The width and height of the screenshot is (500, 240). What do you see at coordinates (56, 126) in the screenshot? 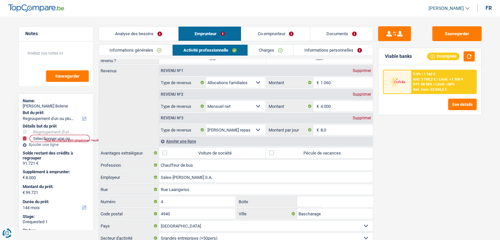
I see `div: Détails but du prêt` at bounding box center [56, 126].